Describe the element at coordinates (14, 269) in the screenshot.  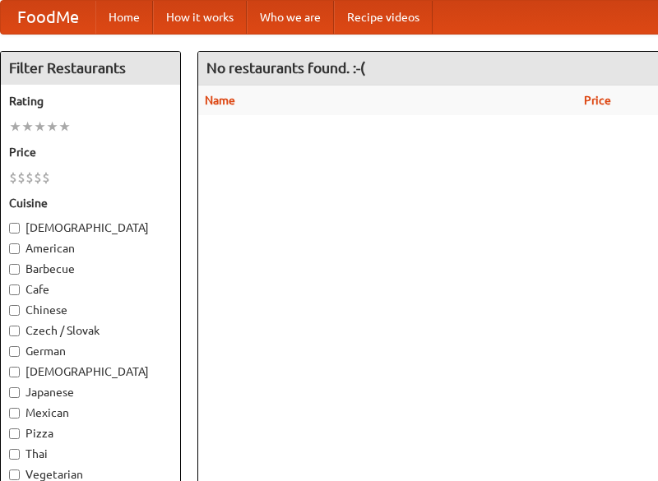
I see `input: Barbecue` at that location.